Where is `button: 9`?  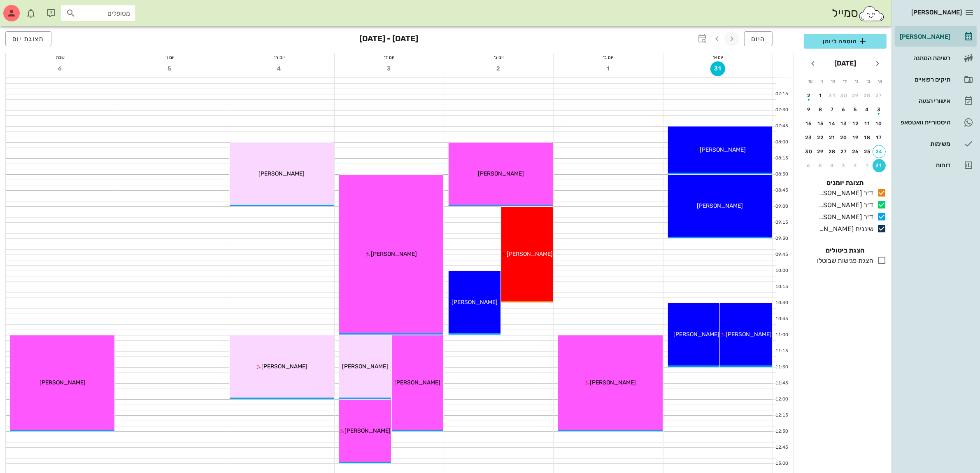 button: 9 is located at coordinates (809, 109).